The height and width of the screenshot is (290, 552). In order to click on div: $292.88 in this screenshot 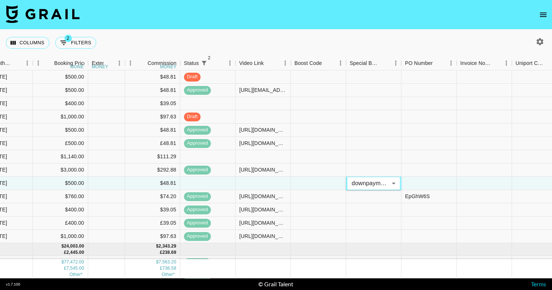, I will do `click(153, 170)`.